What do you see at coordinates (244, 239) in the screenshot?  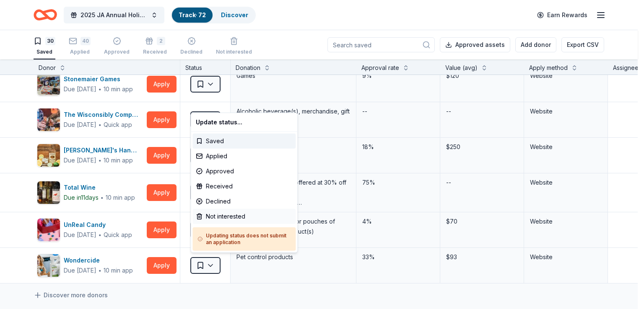 I see `h5: Updating status does not submit an application` at bounding box center [244, 239].